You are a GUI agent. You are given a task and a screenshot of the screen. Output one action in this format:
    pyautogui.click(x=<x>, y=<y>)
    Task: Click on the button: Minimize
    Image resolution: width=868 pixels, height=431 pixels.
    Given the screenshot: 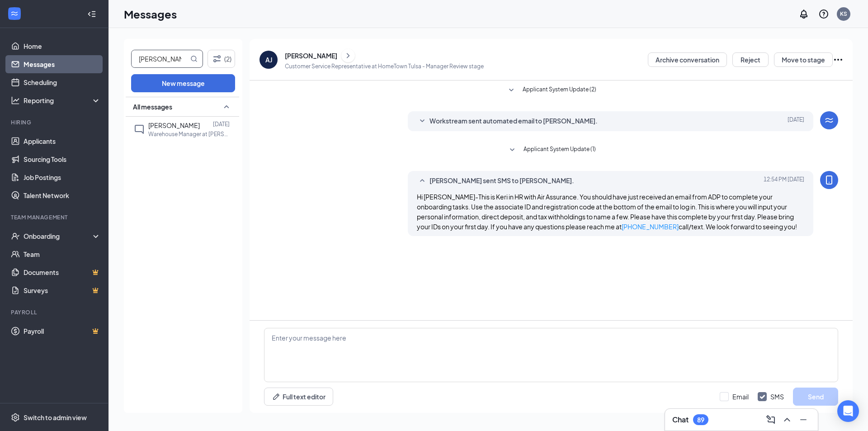 What is the action you would take?
    pyautogui.click(x=803, y=420)
    